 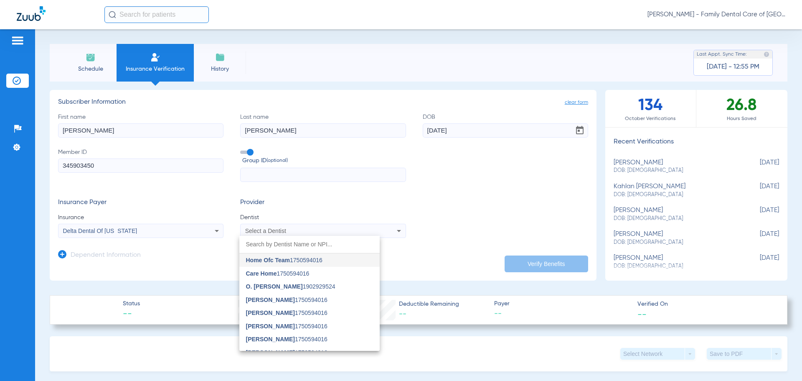 I want to click on input: dropdown search, so click(x=310, y=244).